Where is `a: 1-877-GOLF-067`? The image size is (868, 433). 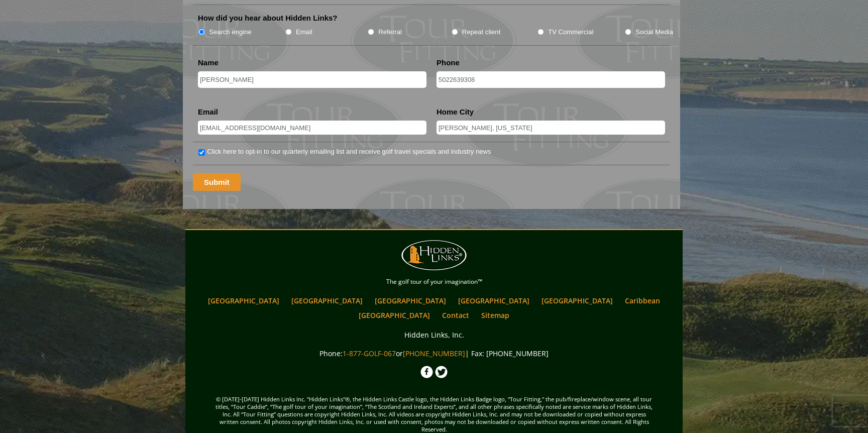 a: 1-877-GOLF-067 is located at coordinates (369, 353).